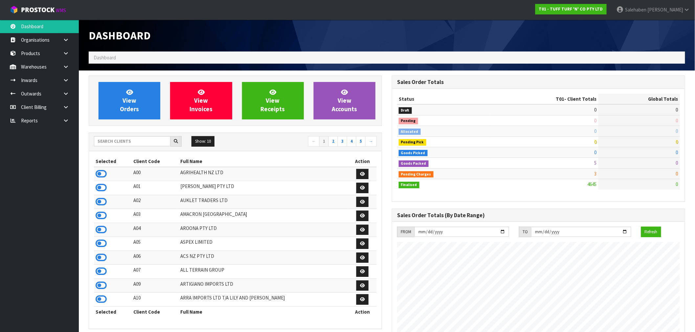 This screenshot has height=332, width=695. I want to click on span: Goods Picked, so click(413, 153).